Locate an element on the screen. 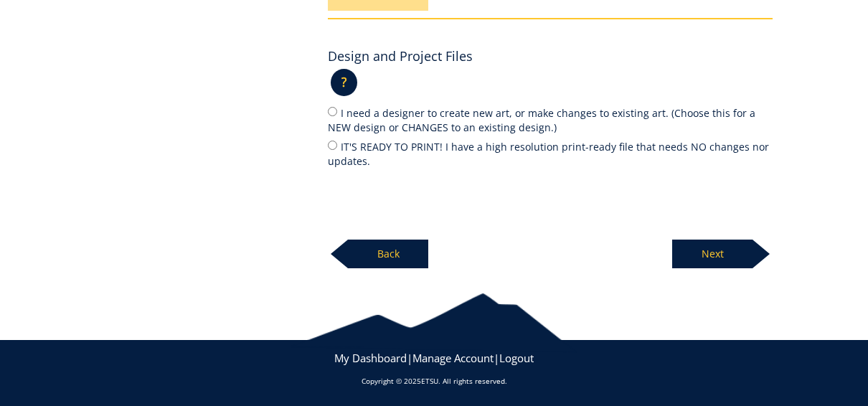 This screenshot has width=868, height=406. input: IT'S READY TO PRINT! I have a high resolution print-ready file that needs NO changes nor updates. is located at coordinates (333, 145).